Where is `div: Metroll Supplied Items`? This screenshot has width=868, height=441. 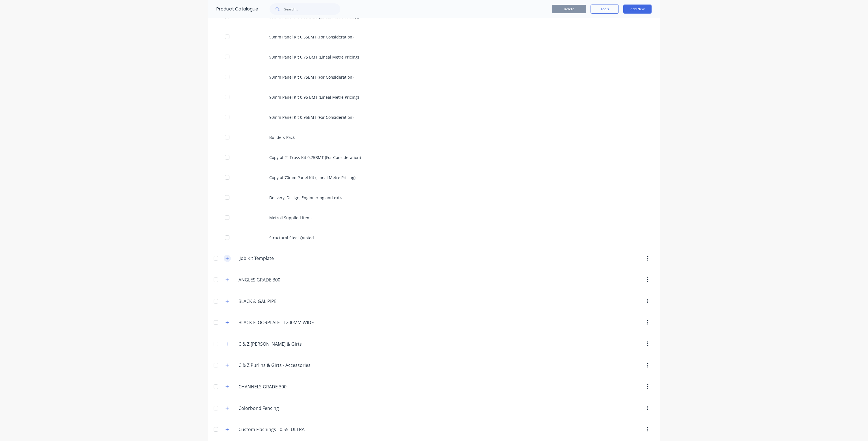
div: Metroll Supplied Items is located at coordinates (434, 217).